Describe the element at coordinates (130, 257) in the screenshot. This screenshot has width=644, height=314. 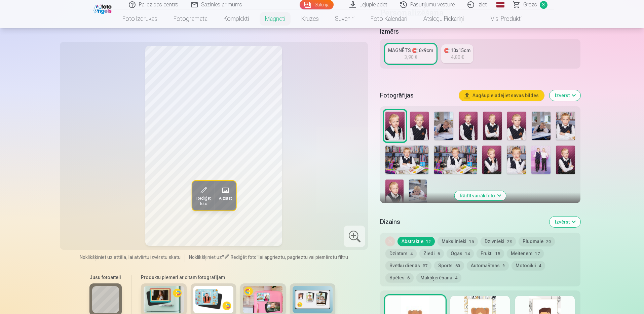
I see `span: Noklikšķiniet uz attēla, lai atvērtu izvērstu skatu` at that location.